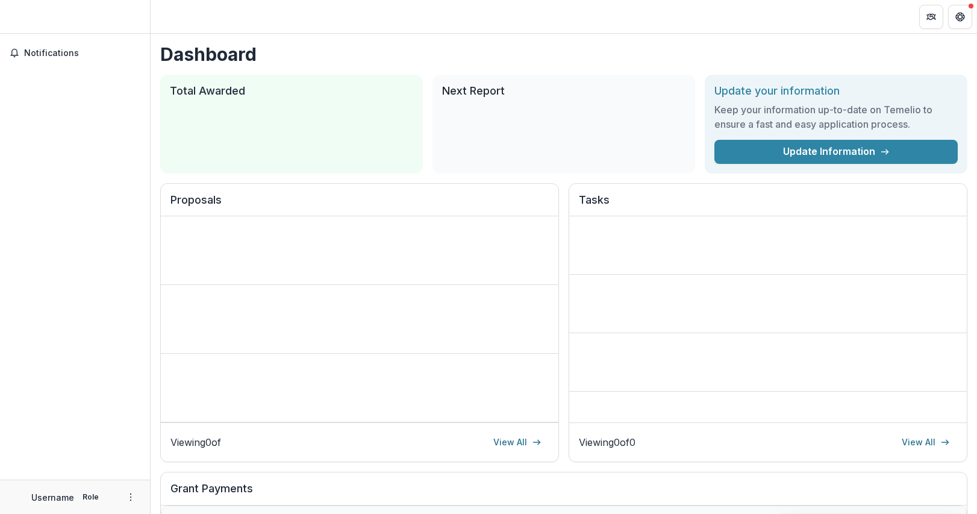  Describe the element at coordinates (768, 205) in the screenshot. I see `h2: Tasks` at that location.